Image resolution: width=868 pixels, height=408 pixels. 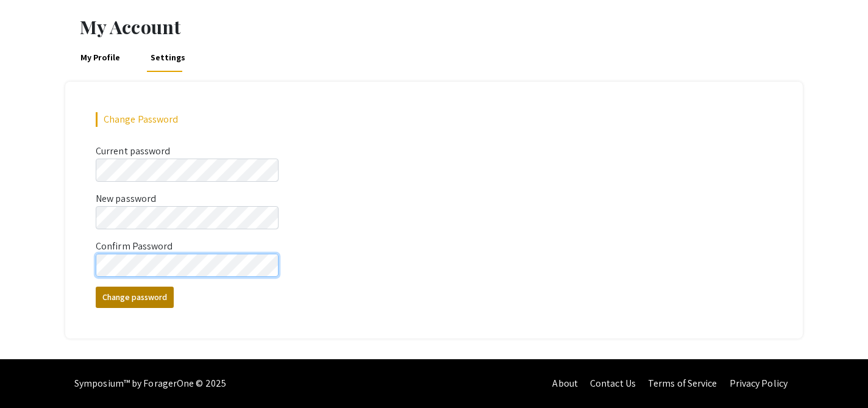 I want to click on h1: My Account, so click(x=442, y=27).